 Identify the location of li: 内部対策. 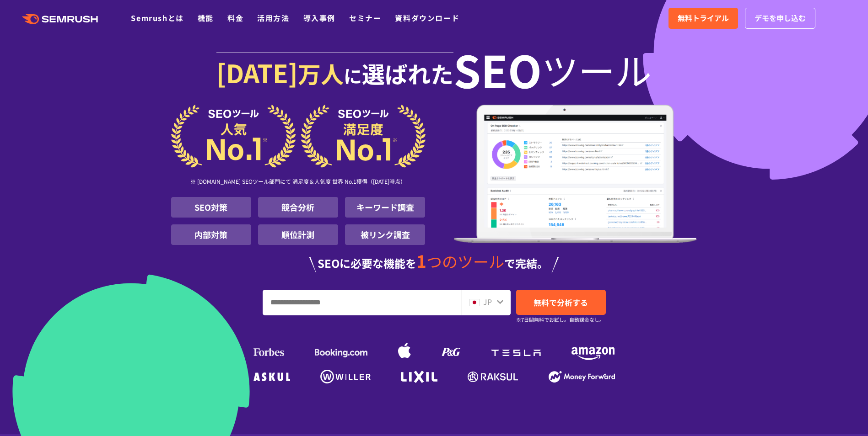
(211, 234).